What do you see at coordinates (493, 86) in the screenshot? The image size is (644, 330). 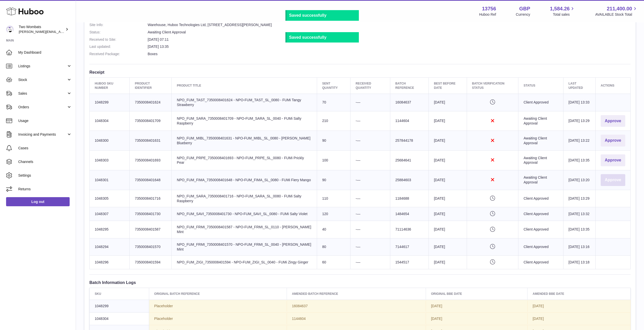 I see `th: Batch Verification Status` at bounding box center [493, 86].